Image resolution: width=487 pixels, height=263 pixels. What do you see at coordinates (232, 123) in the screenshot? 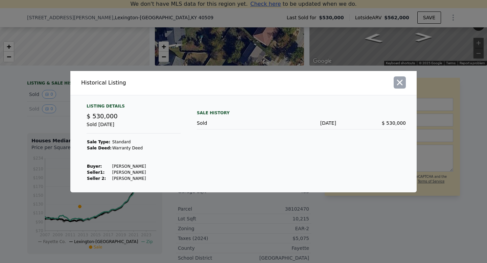
I see `div: Sold` at bounding box center [232, 123].